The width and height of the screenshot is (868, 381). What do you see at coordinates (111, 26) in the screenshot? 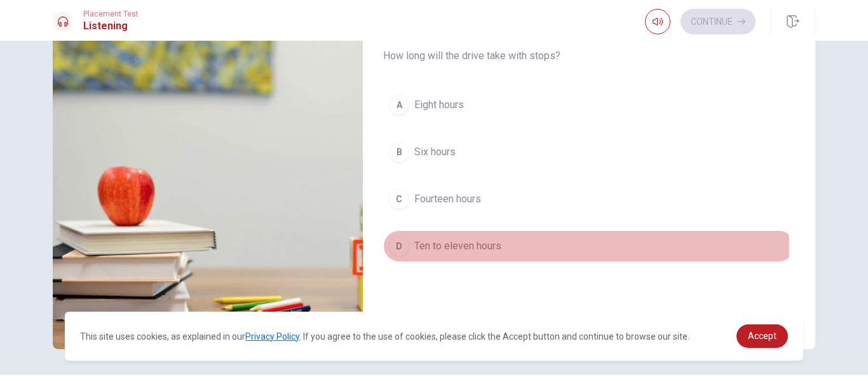
I see `h1: Listening` at bounding box center [111, 26].